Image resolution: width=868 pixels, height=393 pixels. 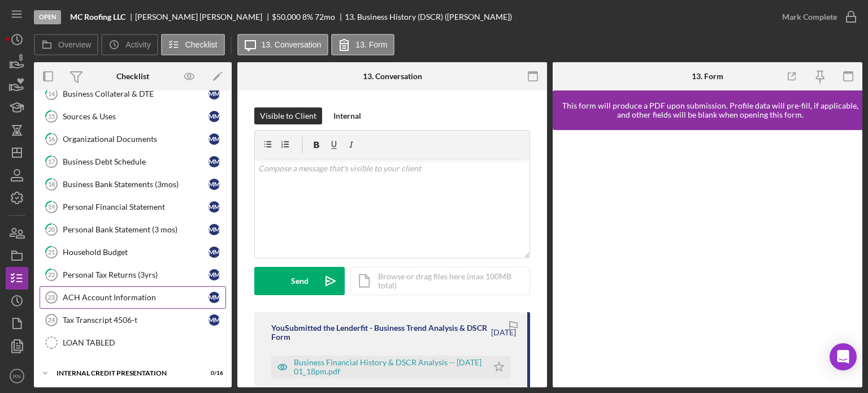 What do you see at coordinates (503, 332) in the screenshot?
I see `time: 2025-08-21 17:18` at bounding box center [503, 332].